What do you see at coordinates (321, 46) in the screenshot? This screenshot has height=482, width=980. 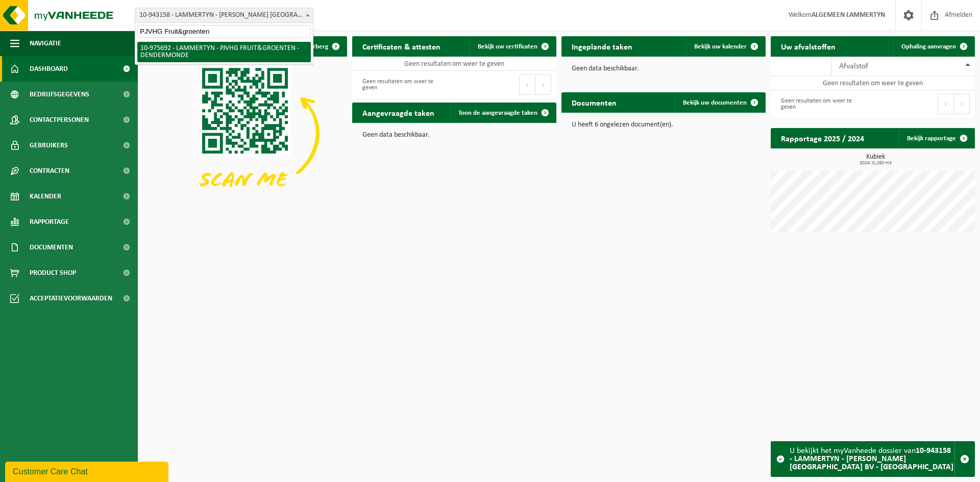 I see `button: Verberg` at bounding box center [321, 46].